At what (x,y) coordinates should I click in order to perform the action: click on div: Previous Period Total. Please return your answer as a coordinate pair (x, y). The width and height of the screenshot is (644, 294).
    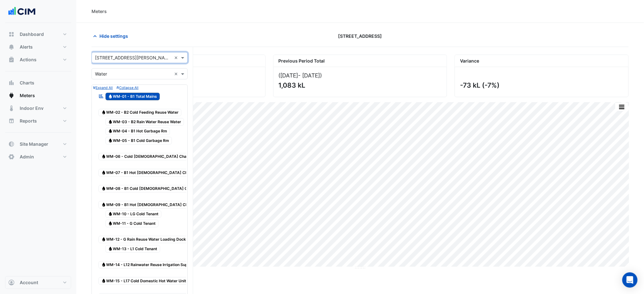
    Looking at the image, I should click on (361, 61).